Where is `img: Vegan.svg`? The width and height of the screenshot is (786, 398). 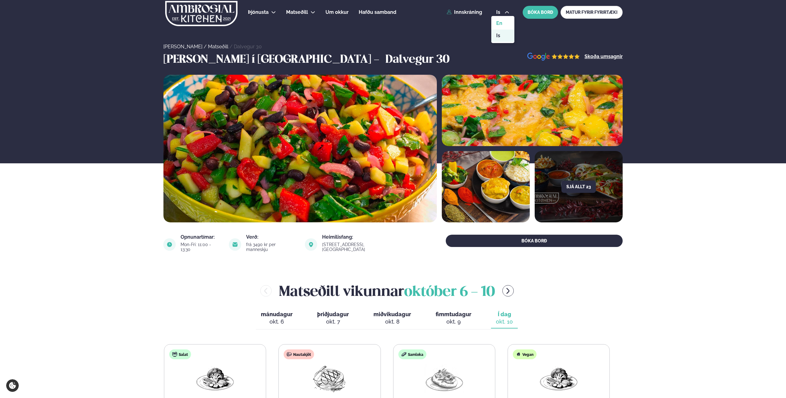 img: Vegan.svg is located at coordinates (518, 354).